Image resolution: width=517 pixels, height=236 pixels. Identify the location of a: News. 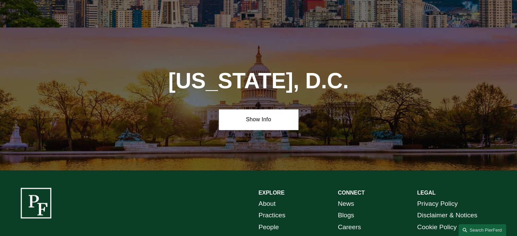
(346, 204).